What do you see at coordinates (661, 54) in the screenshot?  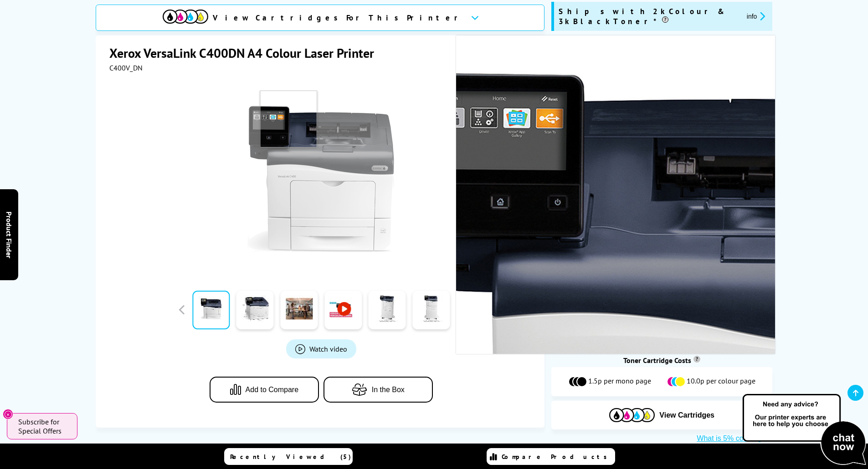 I see `div: Why buy me?` at bounding box center [661, 54].